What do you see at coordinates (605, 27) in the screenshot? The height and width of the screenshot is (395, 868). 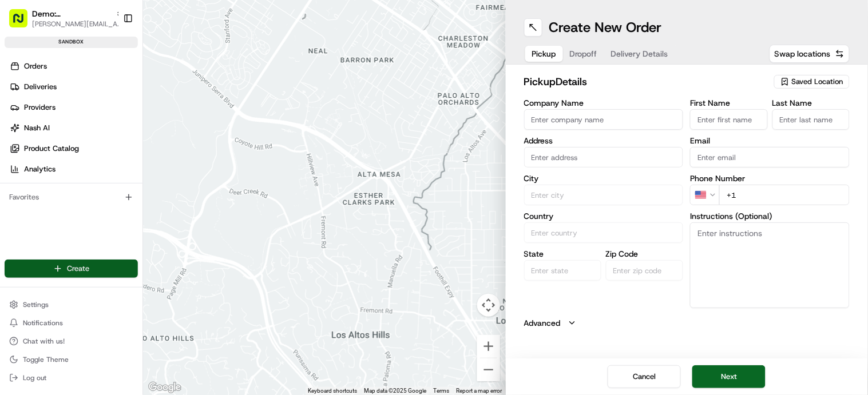 I see `h1: Create New Order` at bounding box center [605, 27].